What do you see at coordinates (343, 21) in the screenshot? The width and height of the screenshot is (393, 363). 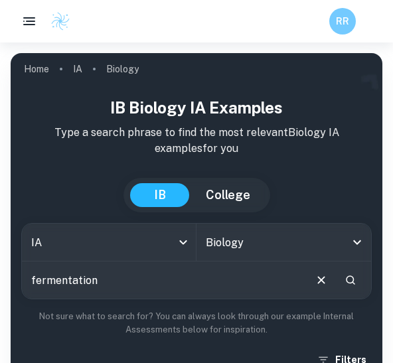 I see `button: RR` at bounding box center [343, 21].